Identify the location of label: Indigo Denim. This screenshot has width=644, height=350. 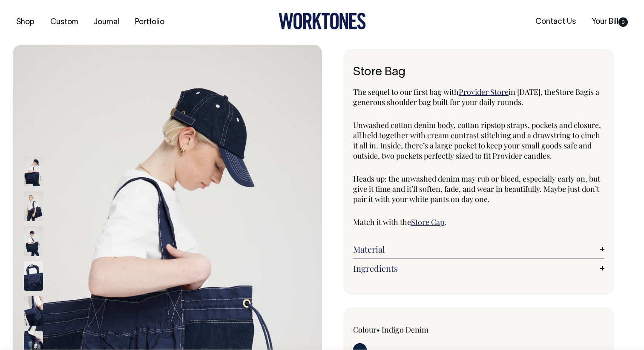
(405, 330).